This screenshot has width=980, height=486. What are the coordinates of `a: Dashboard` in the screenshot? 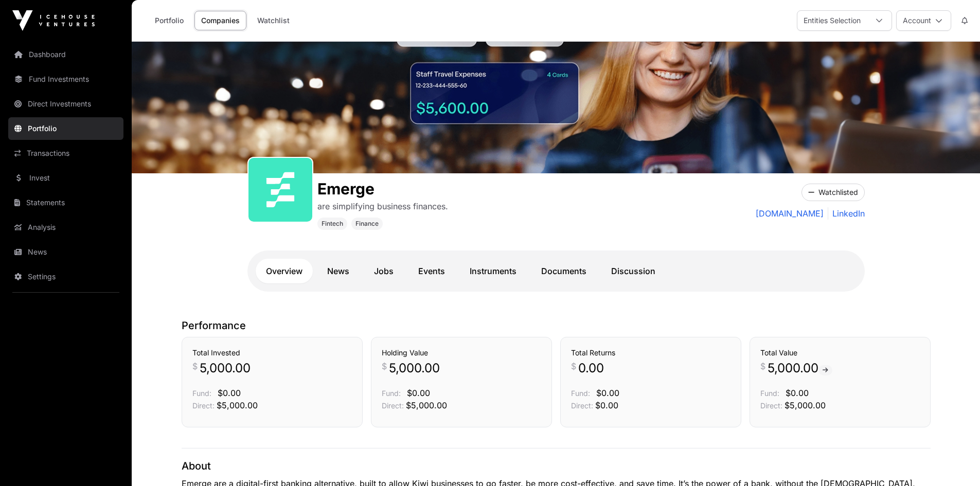 It's located at (66, 55).